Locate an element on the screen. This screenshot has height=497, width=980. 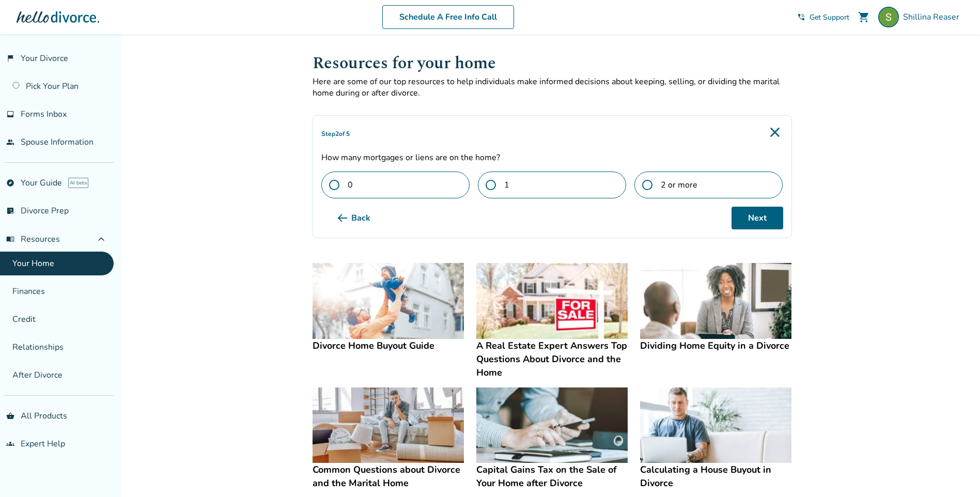
span: AI beta is located at coordinates (78, 183).